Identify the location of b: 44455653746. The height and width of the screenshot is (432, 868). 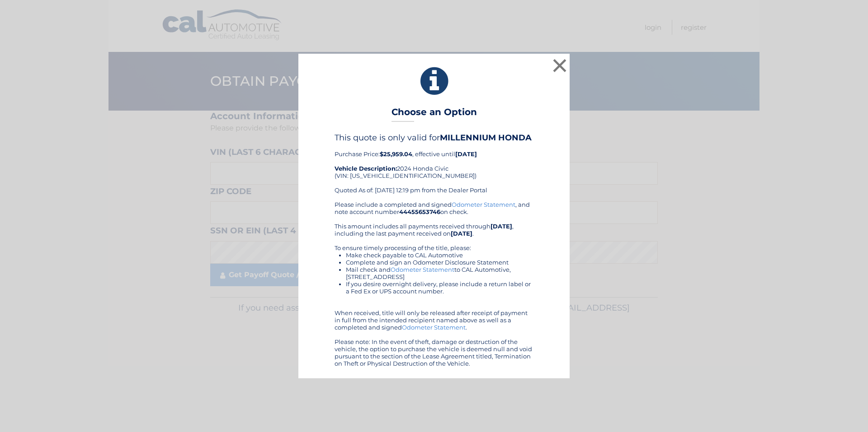
(420, 212).